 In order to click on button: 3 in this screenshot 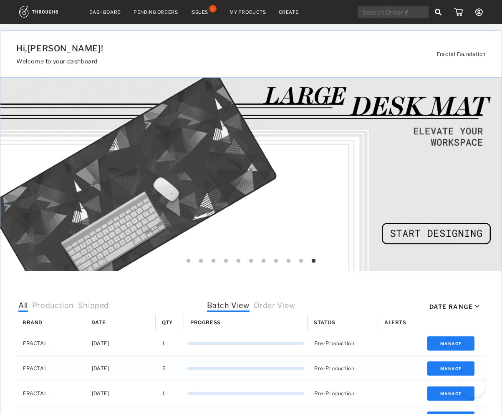, I will do `click(214, 261)`.